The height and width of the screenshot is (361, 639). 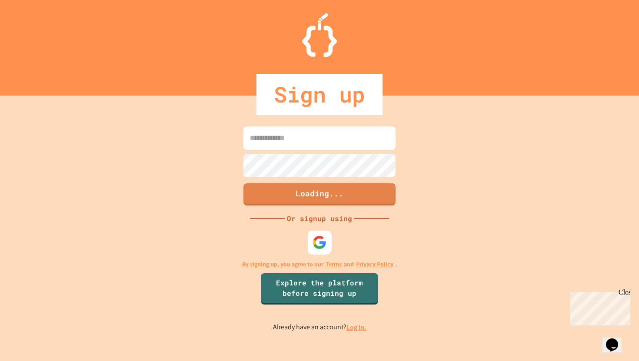 I want to click on p: Already have an account?, so click(x=320, y=327).